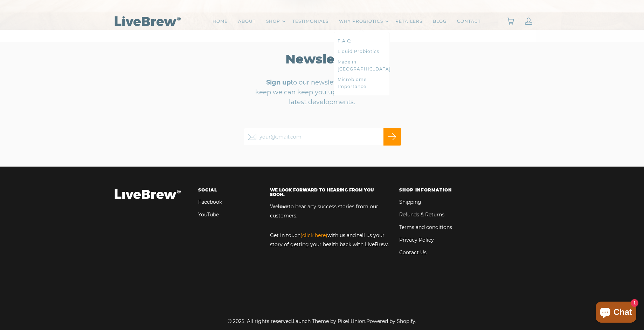 This screenshot has width=644, height=330. What do you see at coordinates (210, 202) in the screenshot?
I see `a: Facebook` at bounding box center [210, 202].